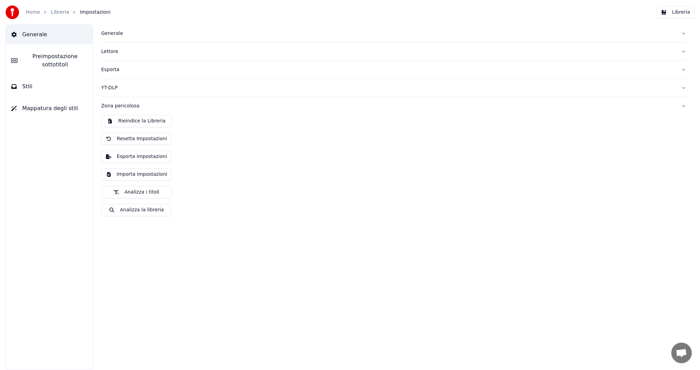 Image resolution: width=700 pixels, height=370 pixels. What do you see at coordinates (676, 12) in the screenshot?
I see `button: Libreria` at bounding box center [676, 12].